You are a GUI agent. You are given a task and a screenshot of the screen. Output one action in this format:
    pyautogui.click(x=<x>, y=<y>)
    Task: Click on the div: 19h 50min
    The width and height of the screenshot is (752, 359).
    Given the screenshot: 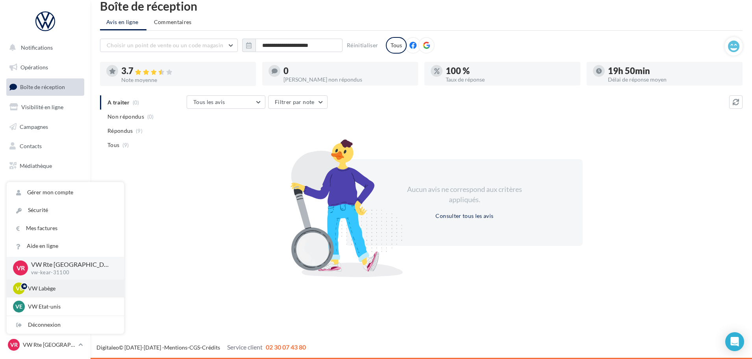 What is the action you would take?
    pyautogui.click(x=672, y=71)
    